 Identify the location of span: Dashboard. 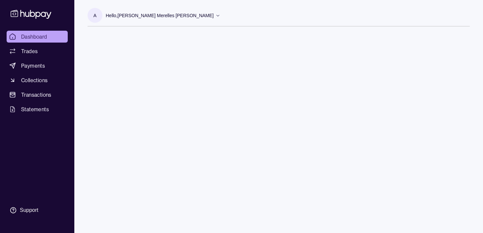
(34, 37).